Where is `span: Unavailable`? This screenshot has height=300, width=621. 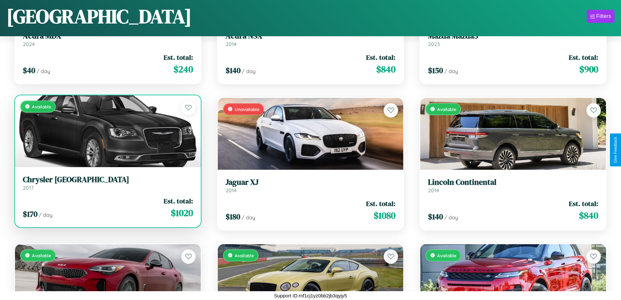 span: Unavailable is located at coordinates (247, 109).